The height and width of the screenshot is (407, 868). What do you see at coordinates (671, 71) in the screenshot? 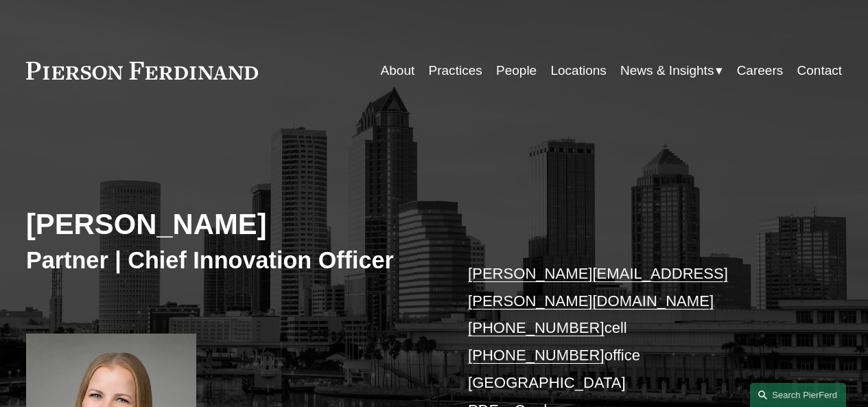
I see `a: folder dropdown` at bounding box center [671, 71].